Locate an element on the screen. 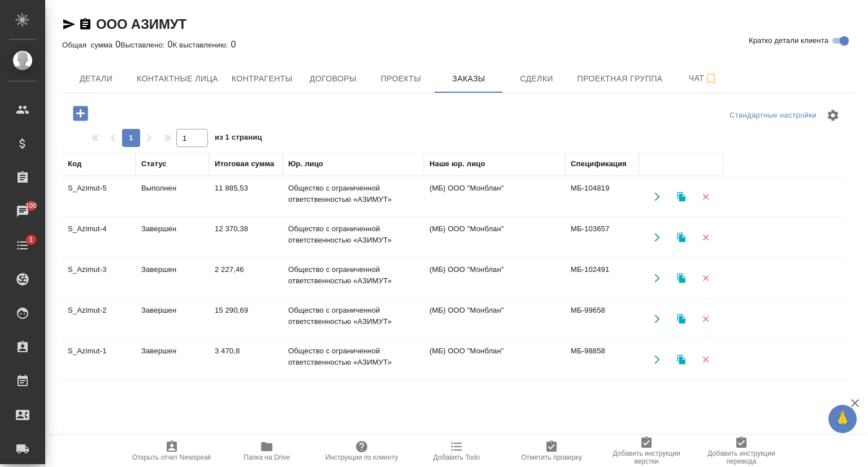 The height and width of the screenshot is (467, 868). button: Добавить Todo is located at coordinates (457, 451).